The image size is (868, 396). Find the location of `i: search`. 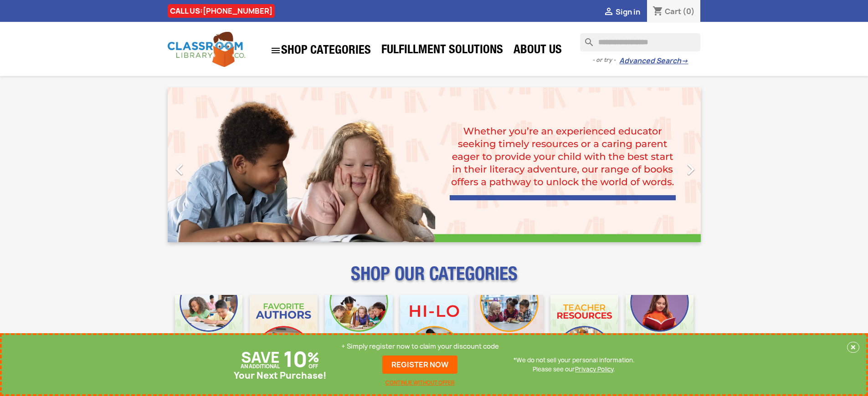

i: search is located at coordinates (585, 39).